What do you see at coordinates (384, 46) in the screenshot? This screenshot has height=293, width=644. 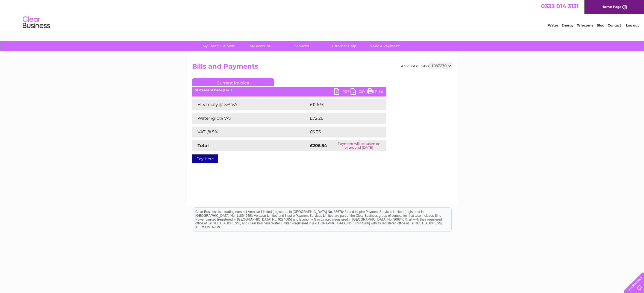 I see `a: Make A Payment` at bounding box center [384, 46].